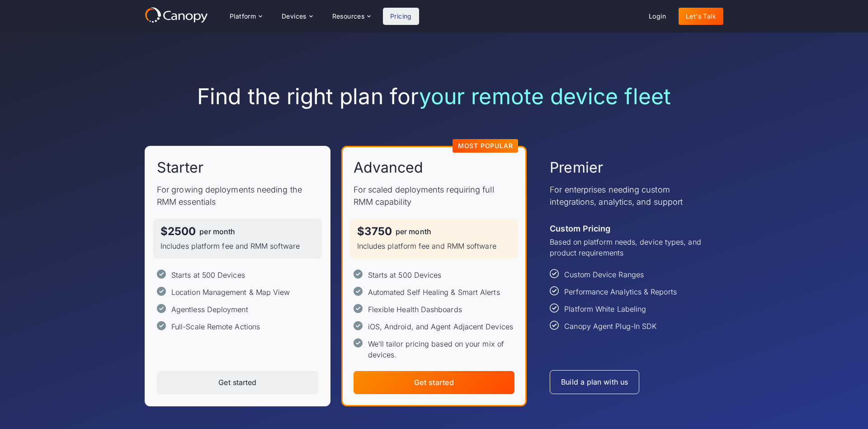 The height and width of the screenshot is (429, 868). Describe the element at coordinates (631, 195) in the screenshot. I see `p: For enterprises needing custom integrations, analytics, and support` at that location.